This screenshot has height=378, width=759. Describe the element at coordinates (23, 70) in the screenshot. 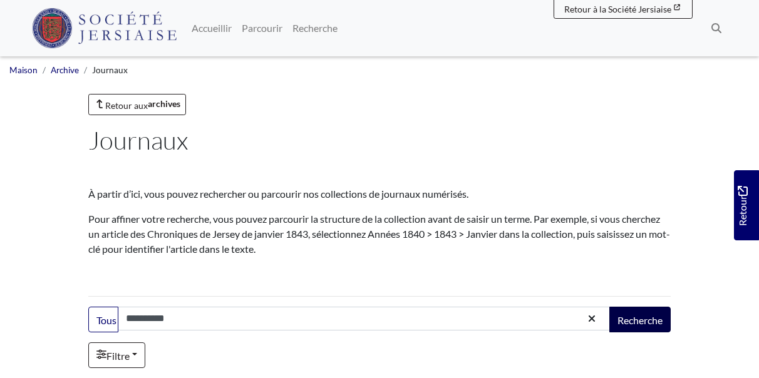

I see `a: Maison` at that location.